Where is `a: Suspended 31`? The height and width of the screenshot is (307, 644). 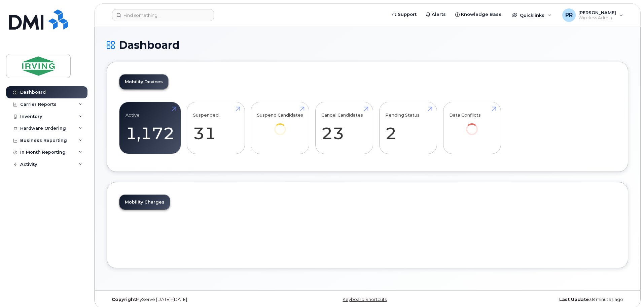 a: Suspended 31 is located at coordinates (216, 128).